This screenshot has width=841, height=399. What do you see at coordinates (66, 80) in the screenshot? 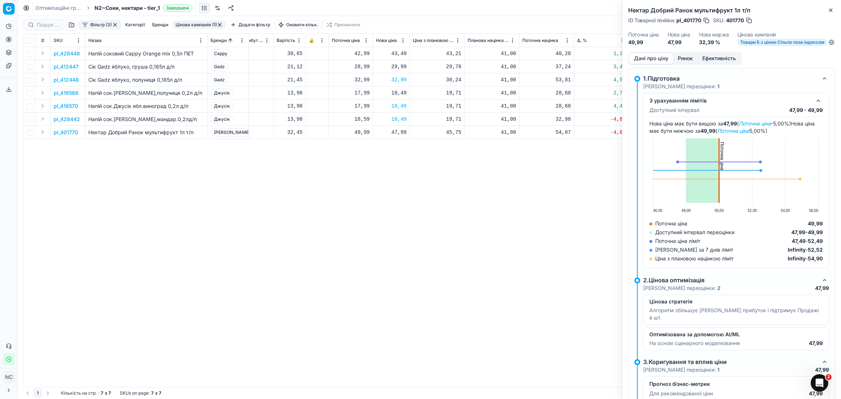
I see `p: pl_412448` at bounding box center [66, 80].